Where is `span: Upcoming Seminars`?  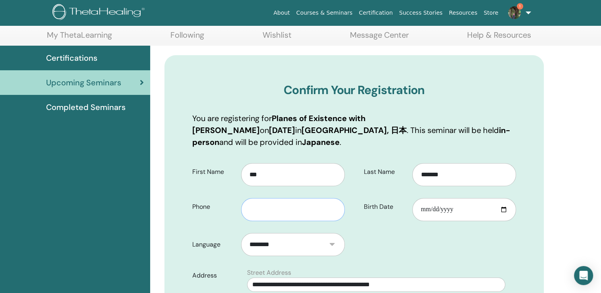
span: Upcoming Seminars is located at coordinates (83, 83).